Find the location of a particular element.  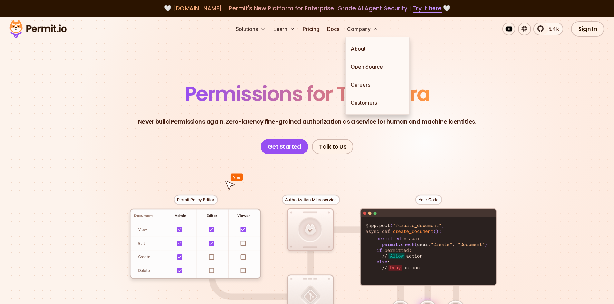

a: Open Source is located at coordinates (377, 67).